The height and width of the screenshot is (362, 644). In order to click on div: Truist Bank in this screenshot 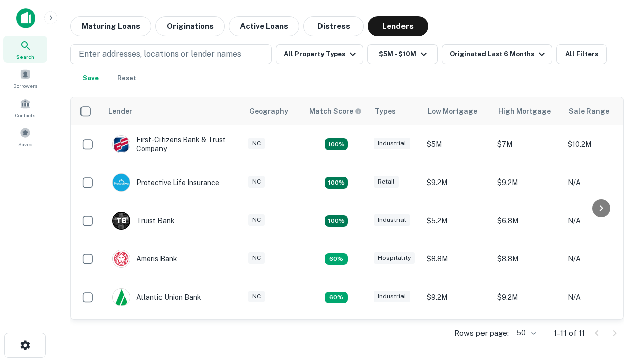, I will do `click(143, 221)`.